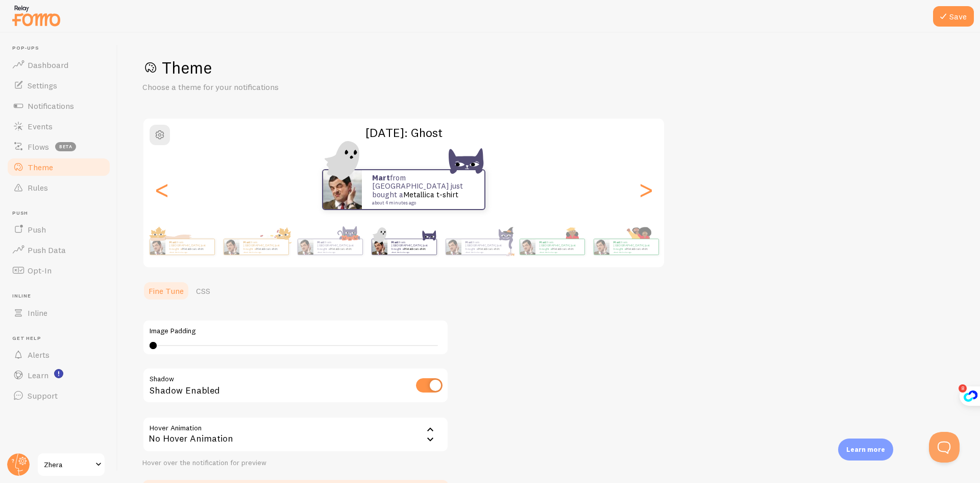 This screenshot has height=483, width=980. I want to click on div: Next slide, so click(646, 190).